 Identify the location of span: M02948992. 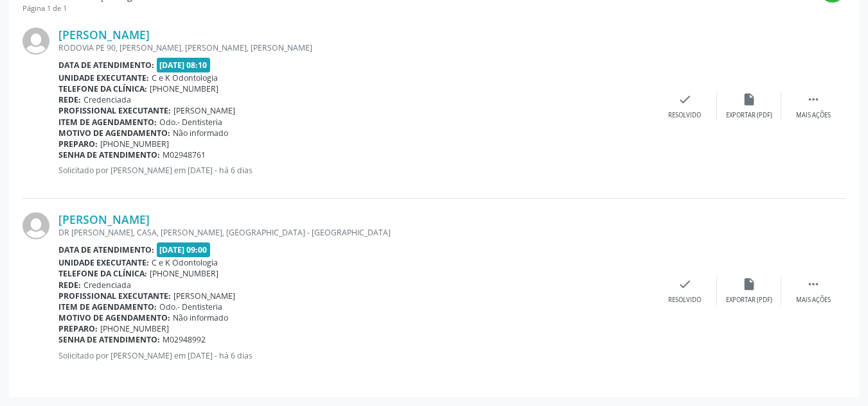
(183, 340).